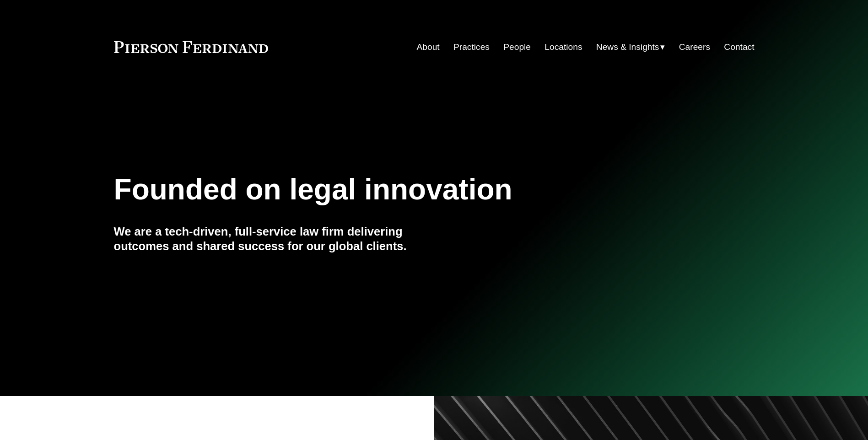 The image size is (868, 440). I want to click on a: folder dropdown, so click(631, 47).